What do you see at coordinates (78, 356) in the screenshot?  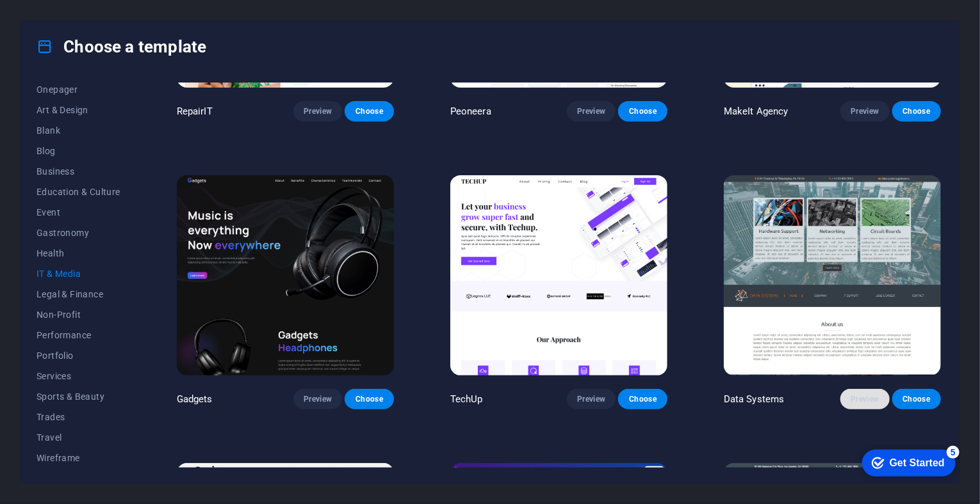 I see `span: Portfolio` at bounding box center [78, 356].